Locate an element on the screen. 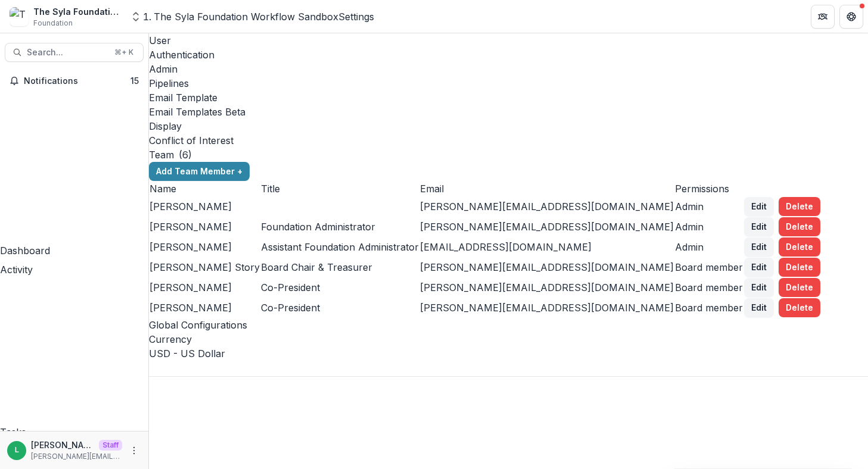 The image size is (868, 469). td: Permissions is located at coordinates (709, 189).